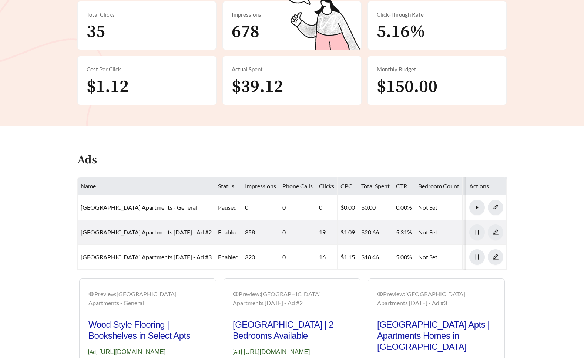  What do you see at coordinates (401, 186) in the screenshot?
I see `span: CTR` at bounding box center [401, 186].